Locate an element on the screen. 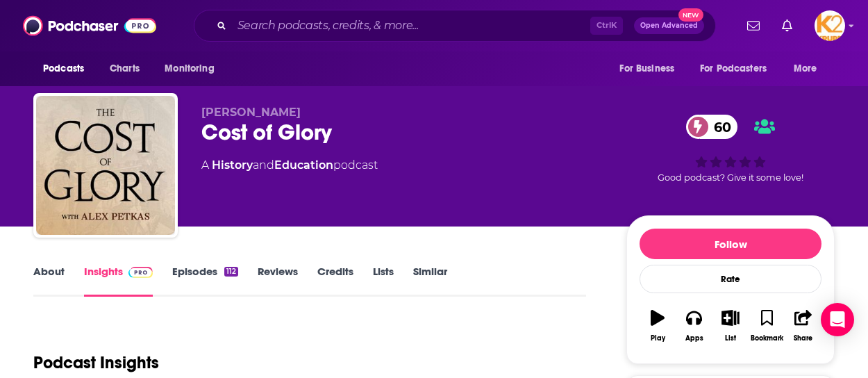  div: A podcast is located at coordinates (289, 166).